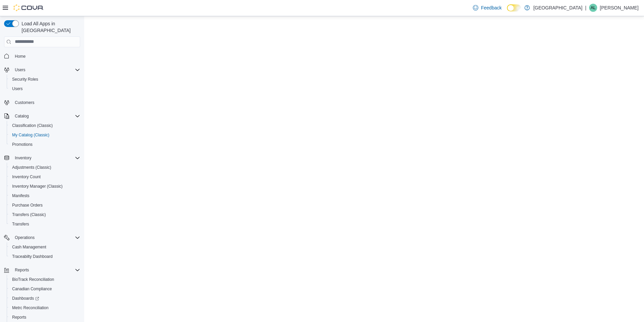 The height and width of the screenshot is (322, 644). I want to click on div: Ashley Lehman-Preine, so click(593, 8).